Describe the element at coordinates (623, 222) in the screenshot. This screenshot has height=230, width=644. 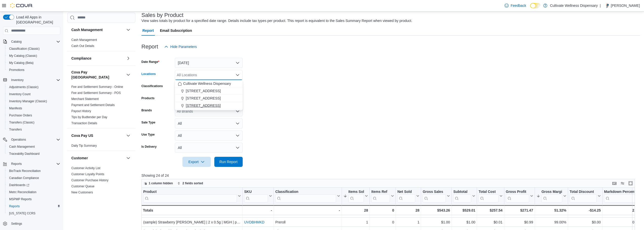
I see `div: 0.00%` at that location.